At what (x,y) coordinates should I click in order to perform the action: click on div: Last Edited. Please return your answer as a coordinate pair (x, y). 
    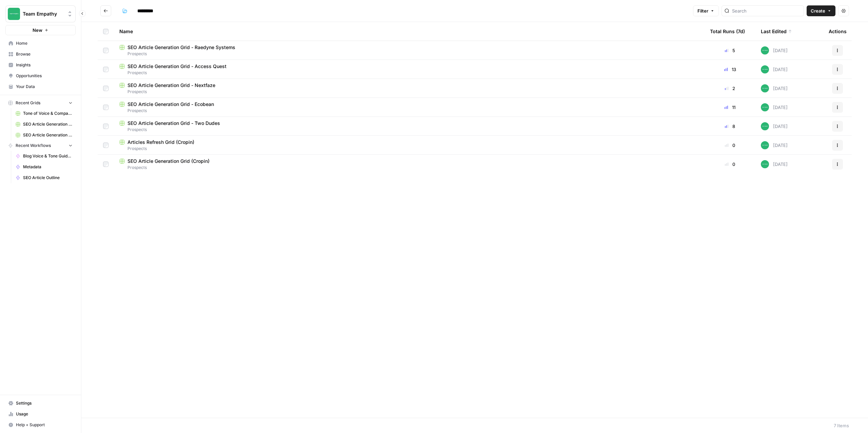
    Looking at the image, I should click on (777, 31).